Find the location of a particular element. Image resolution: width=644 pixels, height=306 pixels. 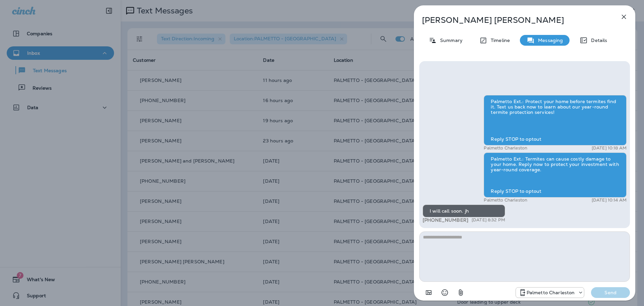

div: Palmetto Ext.: Termites can cause costly damage to your home. Reply now to protect your investmen... is located at coordinates (555, 175).